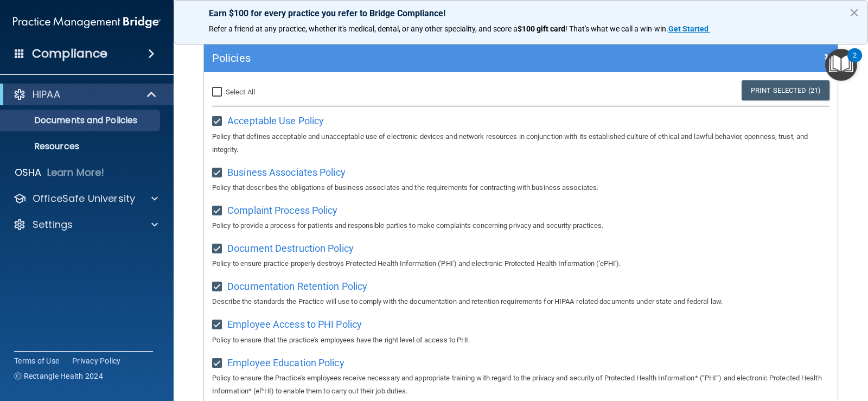 The width and height of the screenshot is (868, 401). I want to click on a: Policies, so click(521, 58).